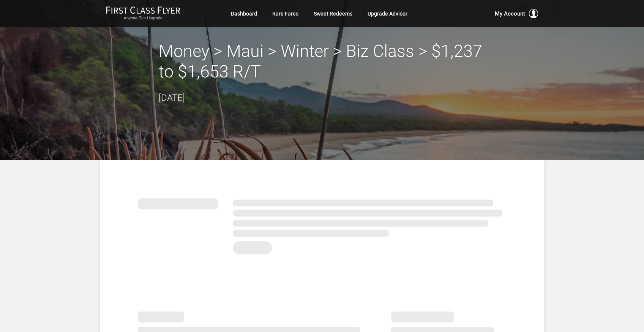 The image size is (644, 332). What do you see at coordinates (322, 61) in the screenshot?
I see `h2: Money > Maui > Winter > Biz Class > $1,237 to $1,653 R/T` at bounding box center [322, 61].